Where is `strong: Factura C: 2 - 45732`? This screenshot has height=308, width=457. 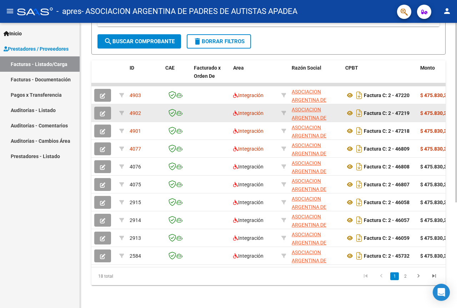
strong: Factura C: 2 - 45732 is located at coordinates (387, 256).